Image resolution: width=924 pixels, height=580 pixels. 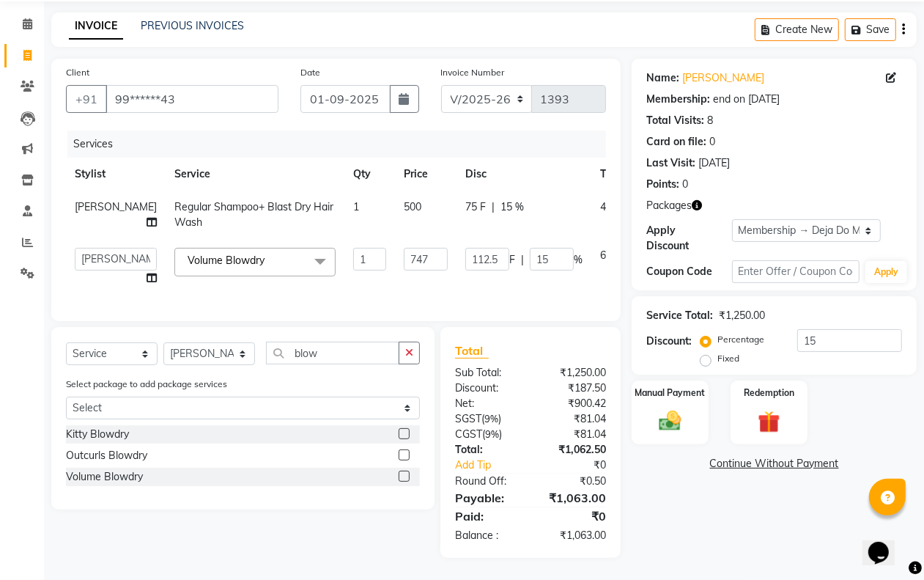 What do you see at coordinates (774, 464) in the screenshot?
I see `a: Continue Without Payment` at bounding box center [774, 464].